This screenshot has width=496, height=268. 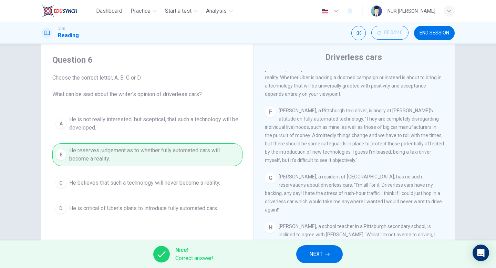 What do you see at coordinates (148, 86) in the screenshot?
I see `span: Choose the correct letter, A, B, C or D. What can be said about the writer's opinion of driverles...` at bounding box center [148, 86].